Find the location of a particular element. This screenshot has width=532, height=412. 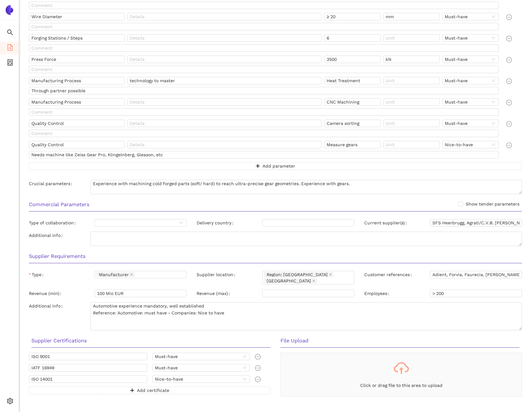

label: Customer references is located at coordinates (389, 275).